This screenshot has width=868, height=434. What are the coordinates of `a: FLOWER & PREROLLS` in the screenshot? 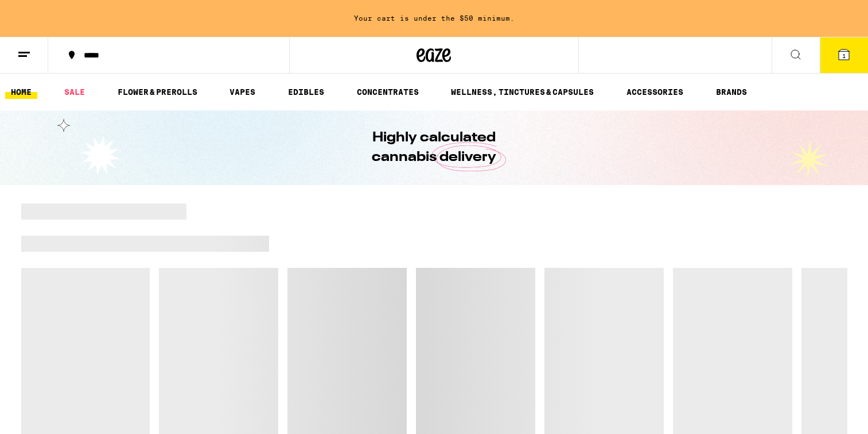 It's located at (157, 92).